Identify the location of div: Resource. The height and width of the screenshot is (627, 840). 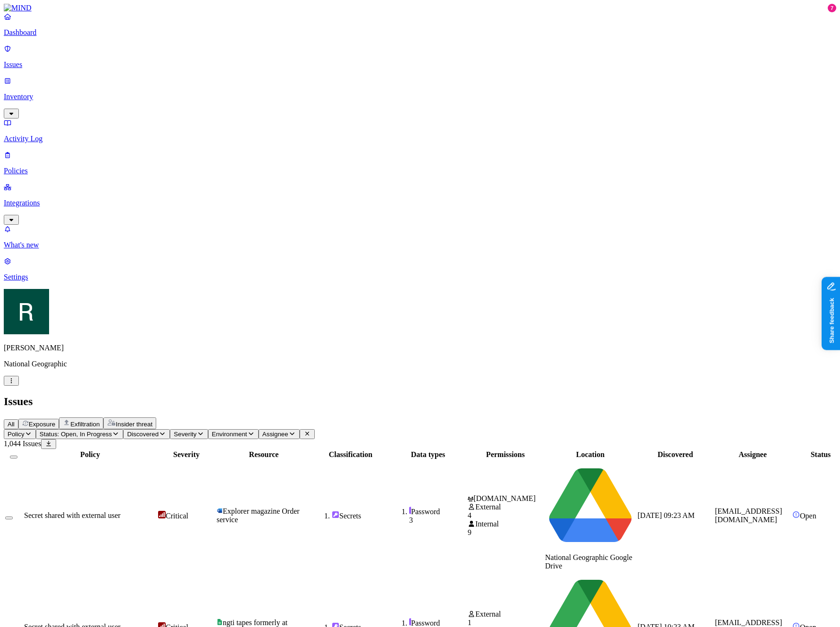
(264, 455).